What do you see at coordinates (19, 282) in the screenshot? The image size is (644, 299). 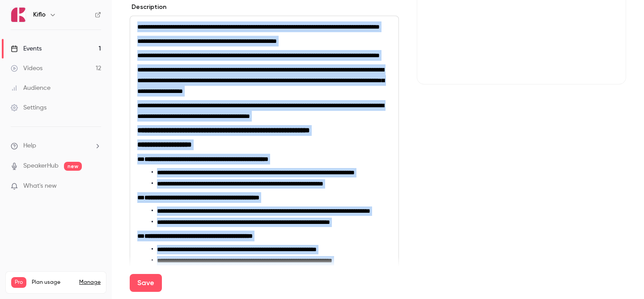 I see `span: Pro` at bounding box center [19, 282].